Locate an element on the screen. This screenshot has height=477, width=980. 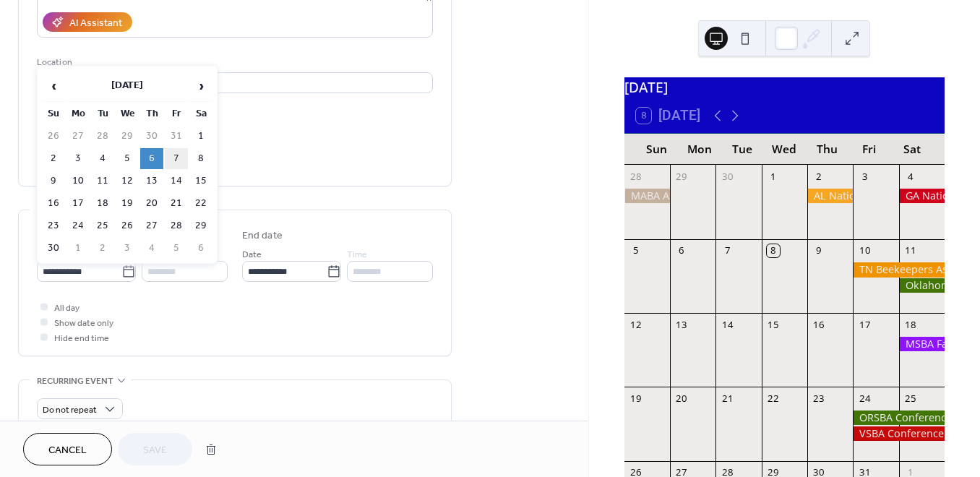
td: 13 is located at coordinates (152, 181).